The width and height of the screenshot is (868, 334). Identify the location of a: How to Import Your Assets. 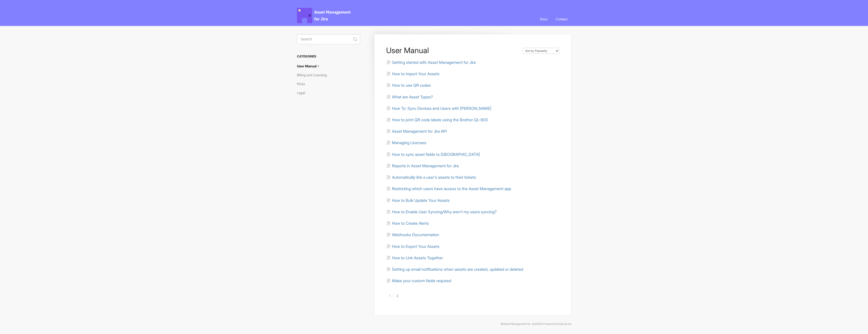
(413, 74).